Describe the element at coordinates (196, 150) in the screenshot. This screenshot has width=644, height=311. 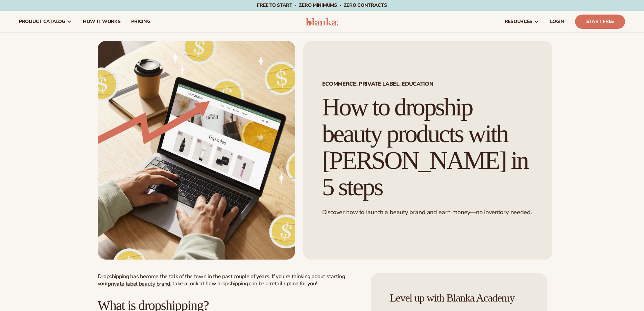
I see `img: Growing money with ecommerce` at that location.